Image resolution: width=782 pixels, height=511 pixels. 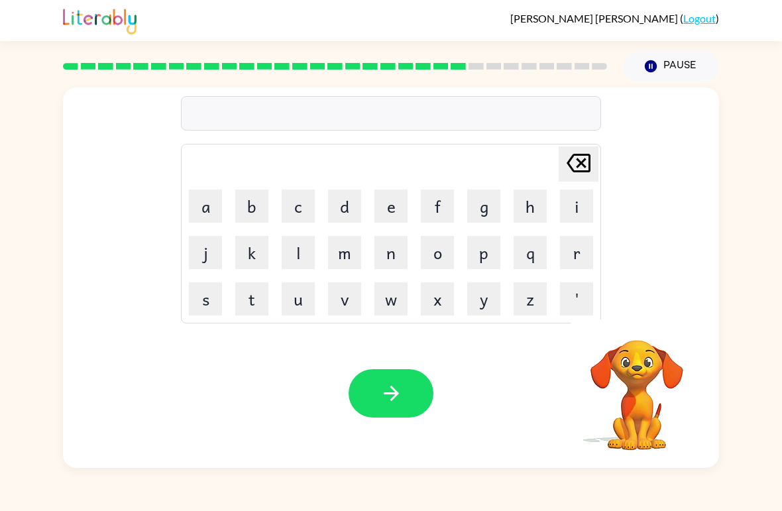 What do you see at coordinates (637, 386) in the screenshot?
I see `video: Your browser must support playing .mp4 files to use Literably. Please try using another browser.` at bounding box center [637, 386].